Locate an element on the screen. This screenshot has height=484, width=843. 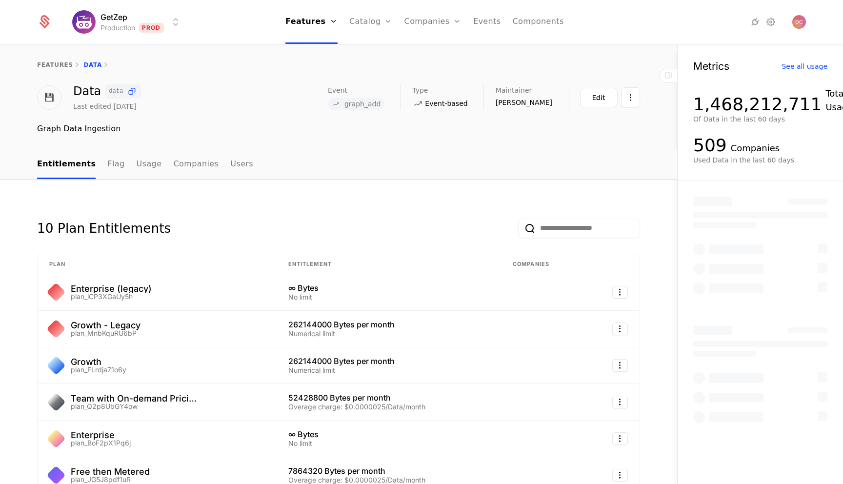
a: Entitlements is located at coordinates (66, 164).